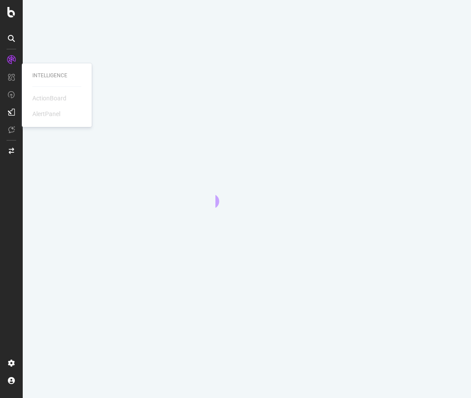  Describe the element at coordinates (57, 76) in the screenshot. I see `div: Intelligence` at that location.